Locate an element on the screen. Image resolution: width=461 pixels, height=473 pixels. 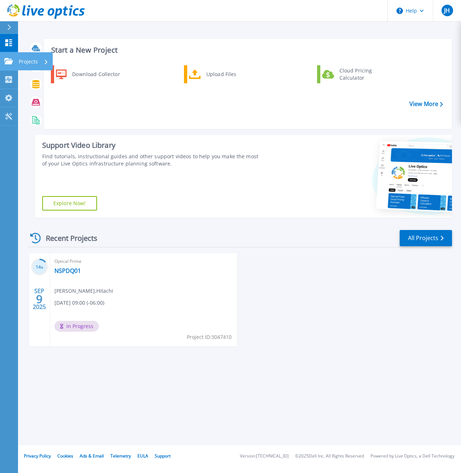
a: Privacy Policy is located at coordinates (37, 456).